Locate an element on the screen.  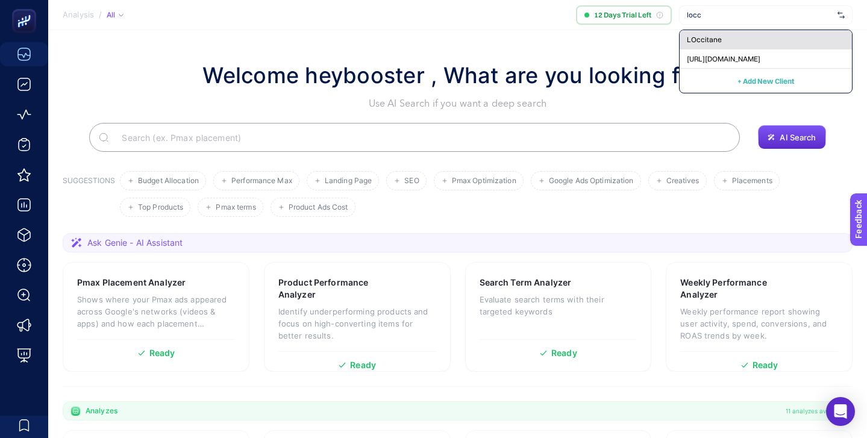
p: Shows where your Pmax ads appeared across Google's networks (videos & apps) and how each placemen... is located at coordinates (156, 311).